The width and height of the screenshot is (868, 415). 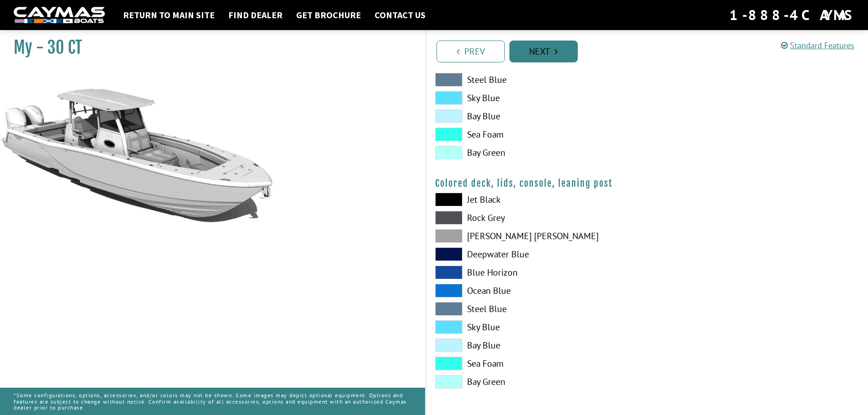 I want to click on a: Find Dealer, so click(x=255, y=15).